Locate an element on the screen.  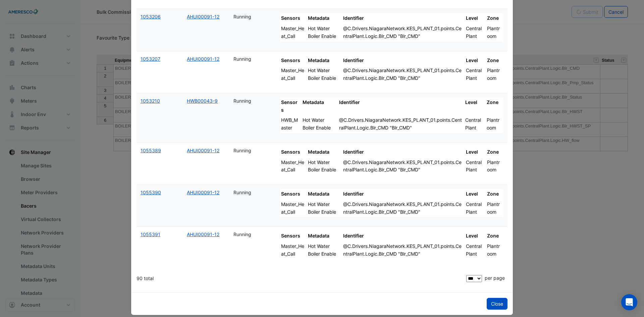
a: HWB00043-9 is located at coordinates (203, 101).